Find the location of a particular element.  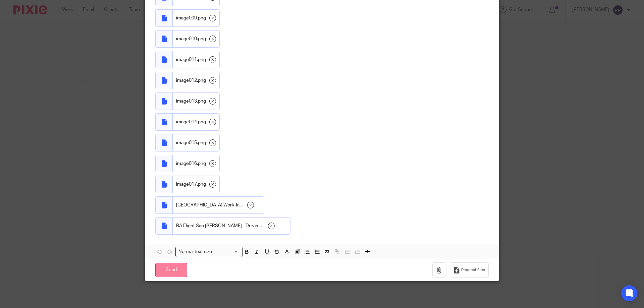

button: Request files is located at coordinates (469, 270).